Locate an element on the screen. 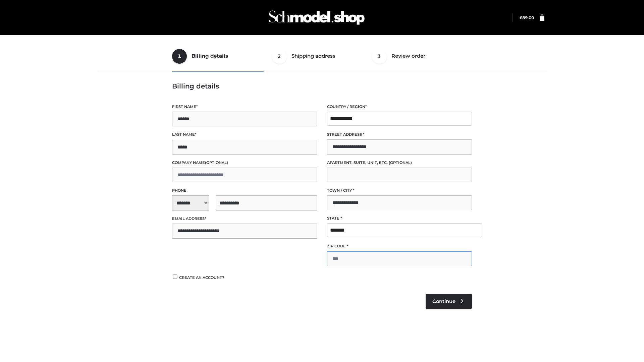 The width and height of the screenshot is (644, 362). input: Create an account? is located at coordinates (175, 277).